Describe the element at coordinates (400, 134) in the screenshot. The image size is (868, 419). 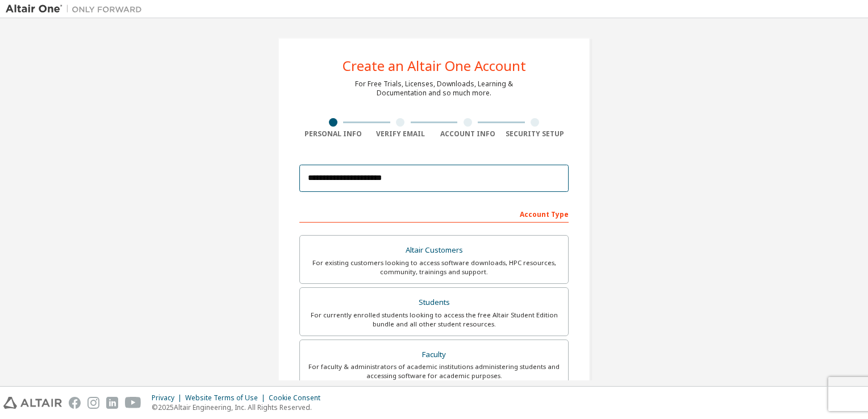
I see `div: Verify Email` at that location.